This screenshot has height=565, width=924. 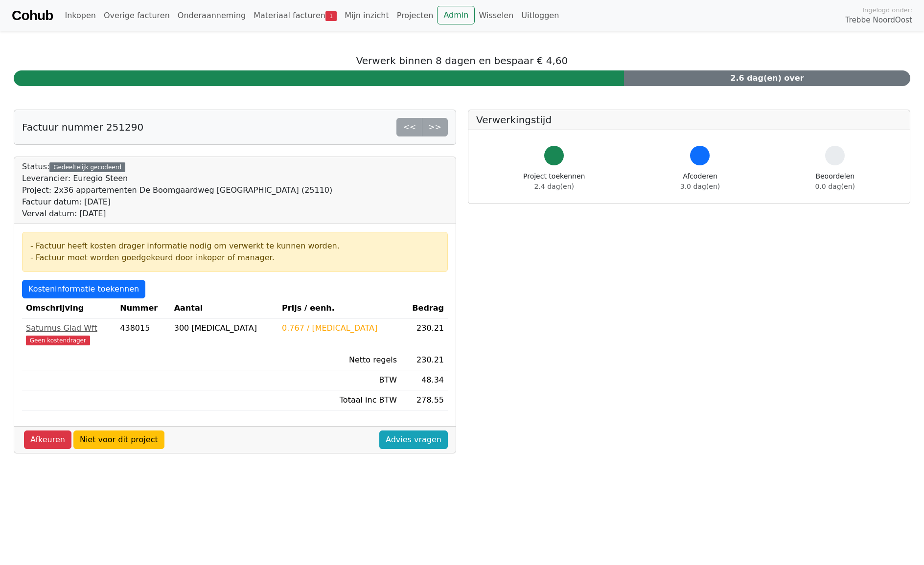 I want to click on a: Wisselen, so click(x=496, y=15).